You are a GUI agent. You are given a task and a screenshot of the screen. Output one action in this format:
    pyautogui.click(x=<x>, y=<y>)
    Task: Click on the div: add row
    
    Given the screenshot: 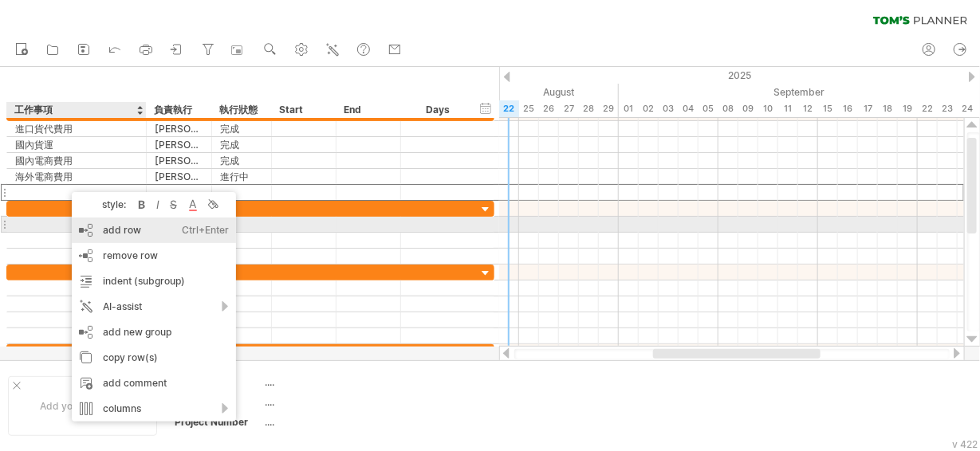 What is the action you would take?
    pyautogui.click(x=154, y=231)
    